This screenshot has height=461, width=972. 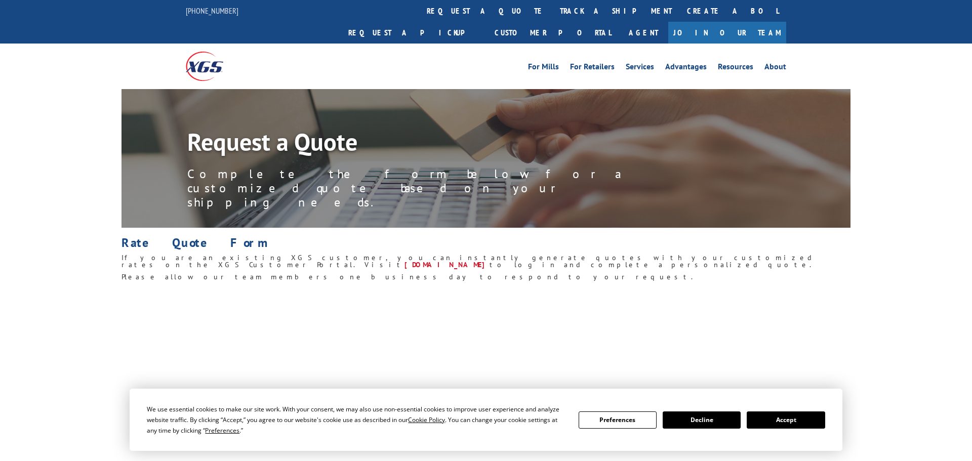 What do you see at coordinates (686, 68) in the screenshot?
I see `a: Advantages` at bounding box center [686, 68].